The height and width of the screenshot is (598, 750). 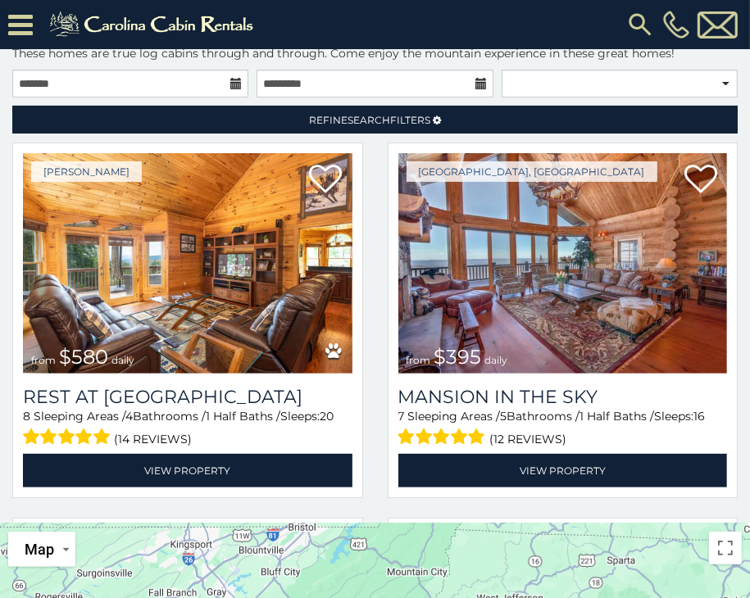 I want to click on img: Rest at Mountain Crest, so click(x=188, y=263).